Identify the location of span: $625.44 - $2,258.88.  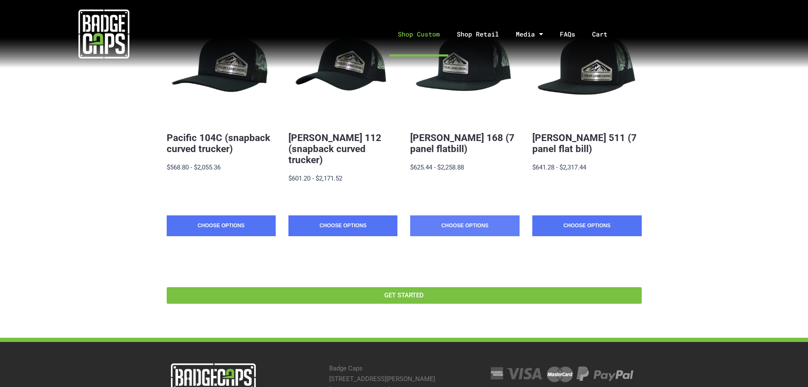
(437, 167).